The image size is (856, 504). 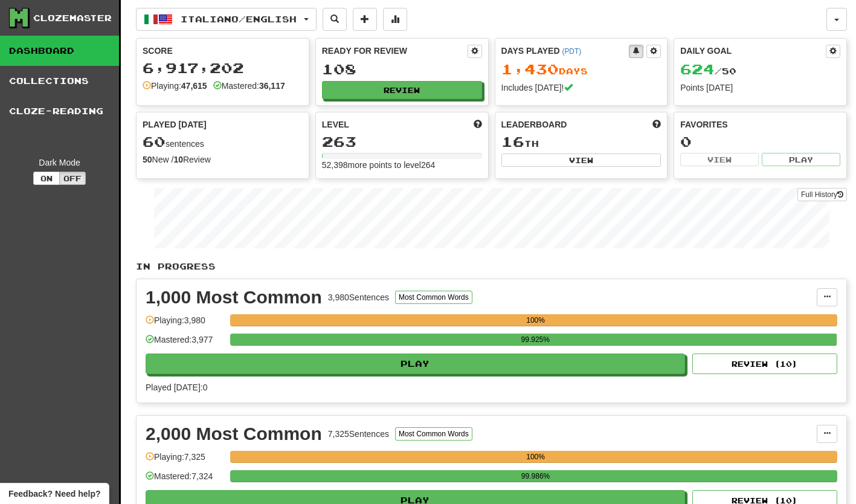 What do you see at coordinates (223, 50) in the screenshot?
I see `div: Score` at bounding box center [223, 50].